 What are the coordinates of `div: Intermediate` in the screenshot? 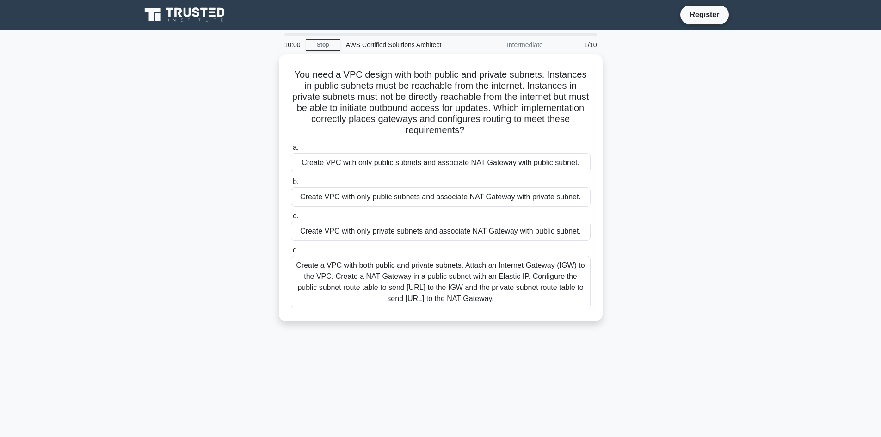 It's located at (508, 45).